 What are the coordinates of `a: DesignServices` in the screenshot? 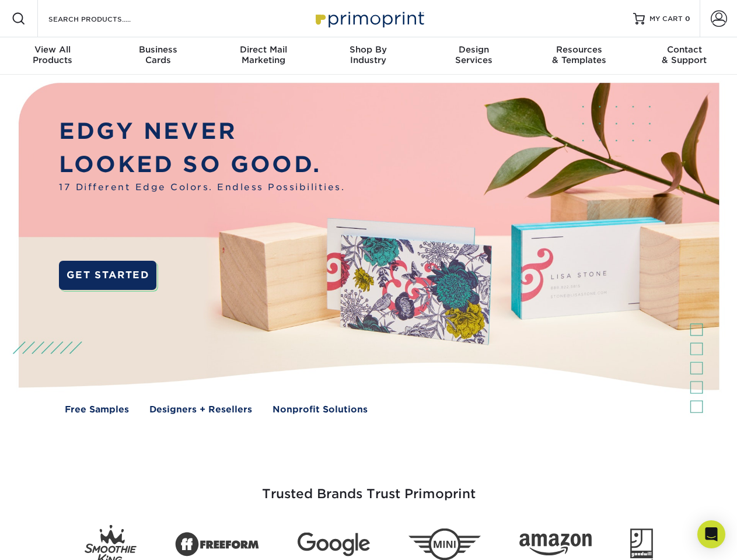 It's located at (474, 56).